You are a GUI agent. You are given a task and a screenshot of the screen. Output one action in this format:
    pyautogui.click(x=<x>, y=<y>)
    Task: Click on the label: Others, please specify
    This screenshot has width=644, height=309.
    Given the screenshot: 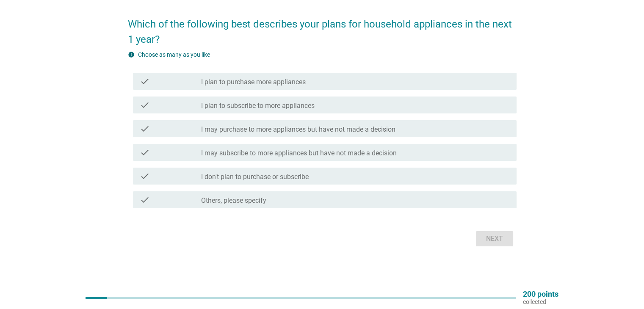 What is the action you would take?
    pyautogui.click(x=234, y=201)
    